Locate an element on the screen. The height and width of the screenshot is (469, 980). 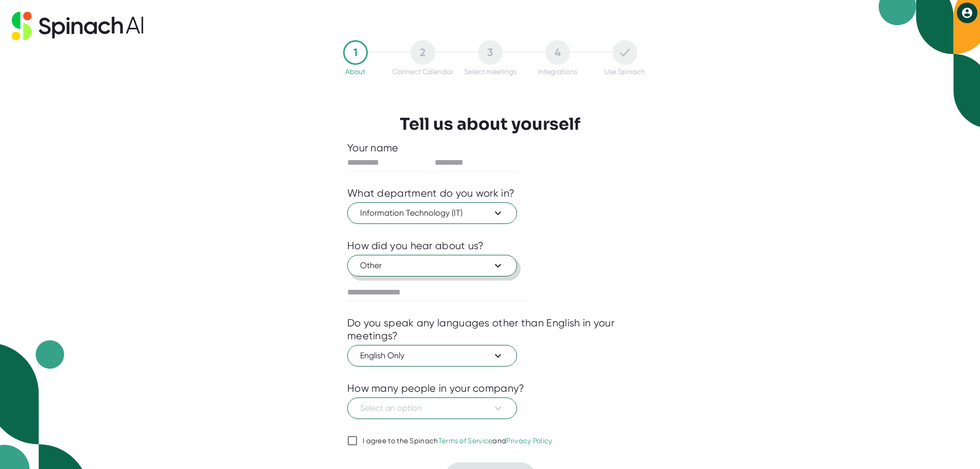
button: Information Technology (IT) is located at coordinates (432, 213).